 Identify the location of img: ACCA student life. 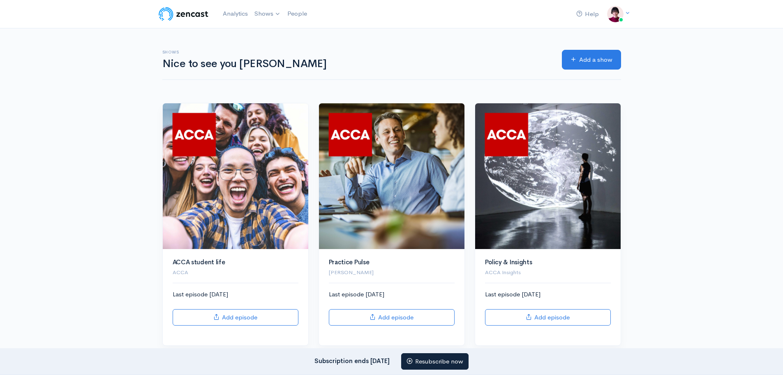
(236, 176).